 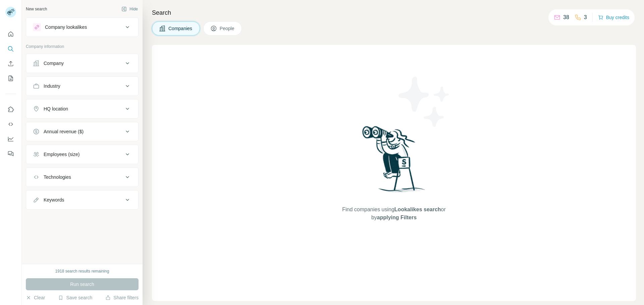 I want to click on h4: Search, so click(x=394, y=13).